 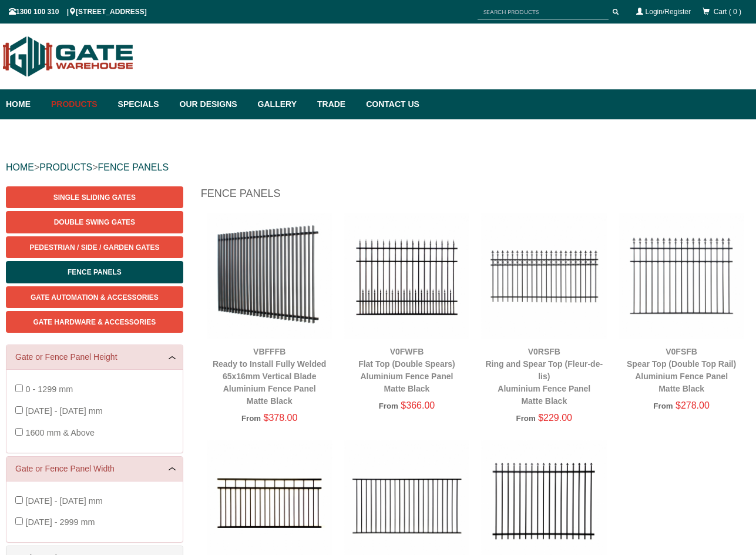 I want to click on a: HOME, so click(x=20, y=167).